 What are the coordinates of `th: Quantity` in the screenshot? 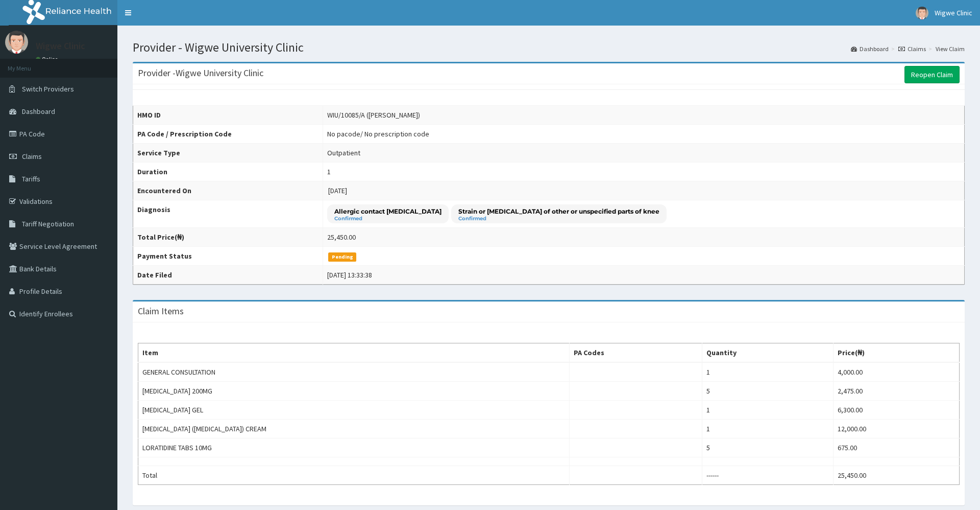 It's located at (768, 353).